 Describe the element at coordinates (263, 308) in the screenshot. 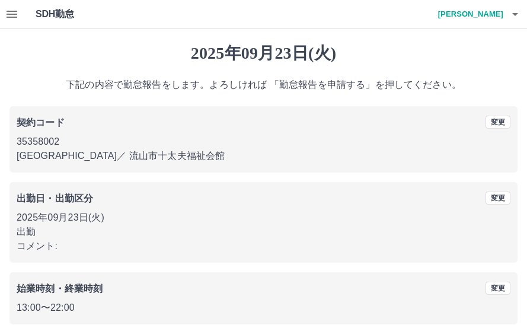

I see `p: 13:00 〜 22:00` at that location.